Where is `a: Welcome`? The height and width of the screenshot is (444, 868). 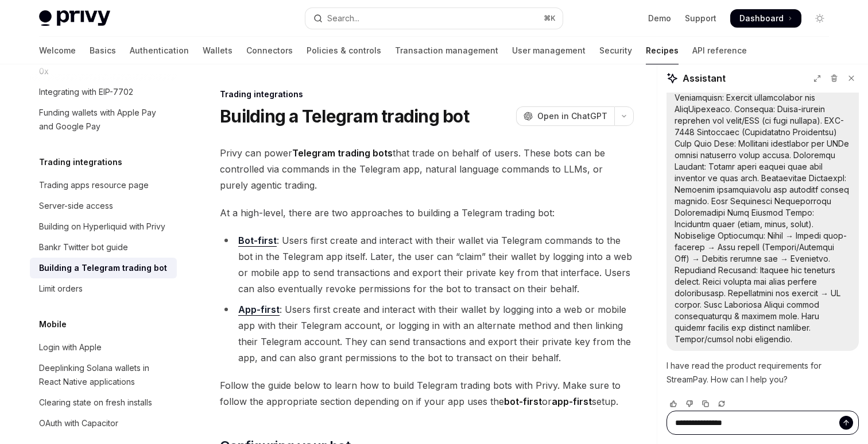 a: Welcome is located at coordinates (58, 51).